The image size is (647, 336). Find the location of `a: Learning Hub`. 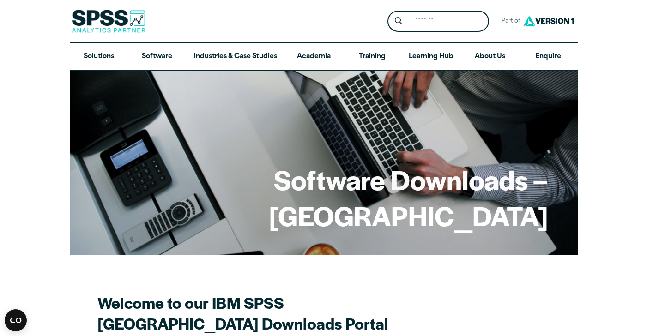

a: Learning Hub is located at coordinates (431, 57).